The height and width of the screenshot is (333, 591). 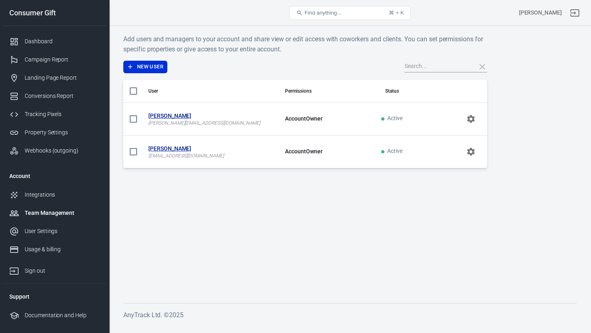 I want to click on a: Conversions Report, so click(x=55, y=96).